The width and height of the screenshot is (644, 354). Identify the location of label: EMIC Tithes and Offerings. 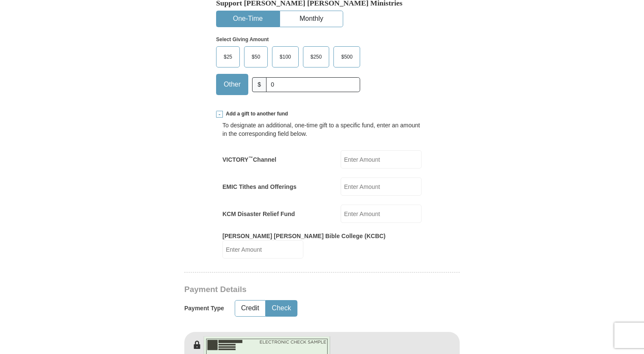
(259, 187).